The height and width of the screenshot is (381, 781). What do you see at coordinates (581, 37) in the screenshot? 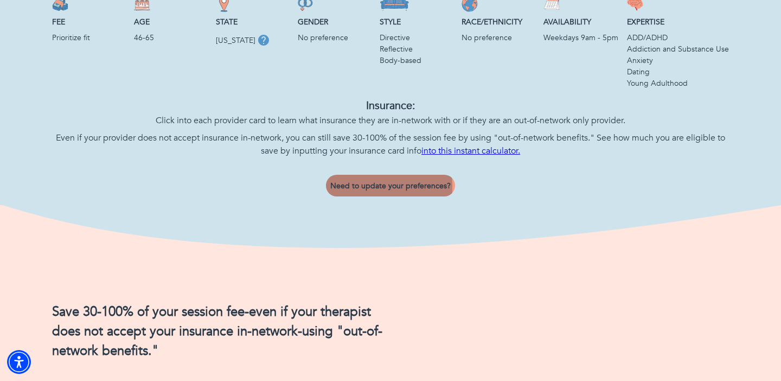
I see `p: Weekdays 9am - 5pm` at bounding box center [581, 37].